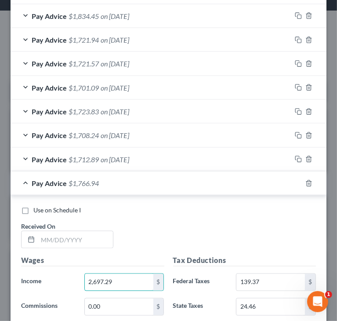 This screenshot has width=337, height=321. I want to click on span: Income, so click(31, 281).